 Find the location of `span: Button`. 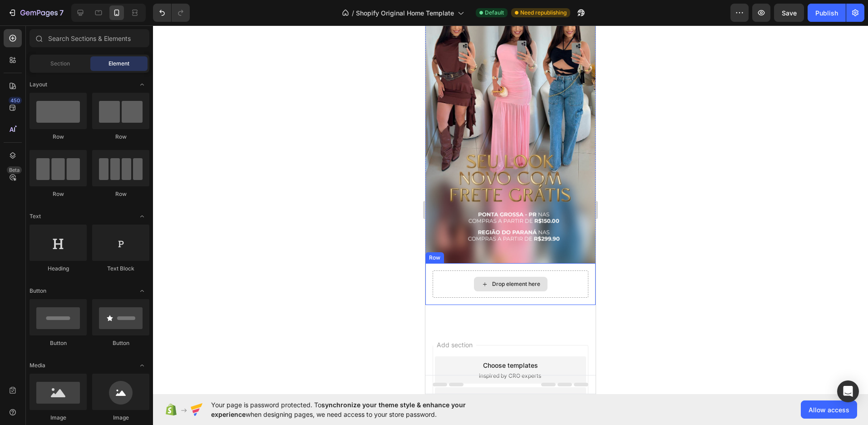

span: Button is located at coordinates (37, 291).